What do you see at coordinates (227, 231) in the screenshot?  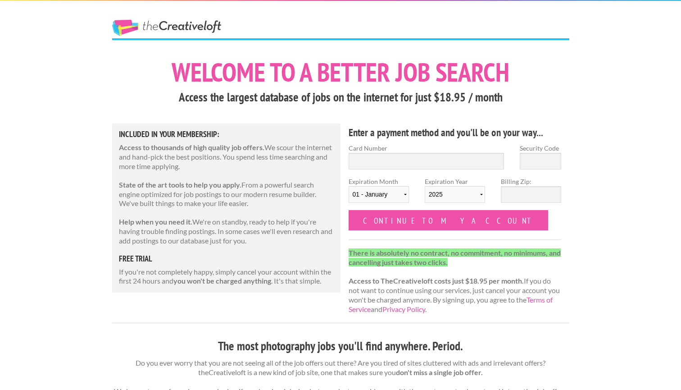 I see `p: We're on standby, ready to help if you're having trouble finding postings. In some cases we'll ev...` at bounding box center [227, 231].